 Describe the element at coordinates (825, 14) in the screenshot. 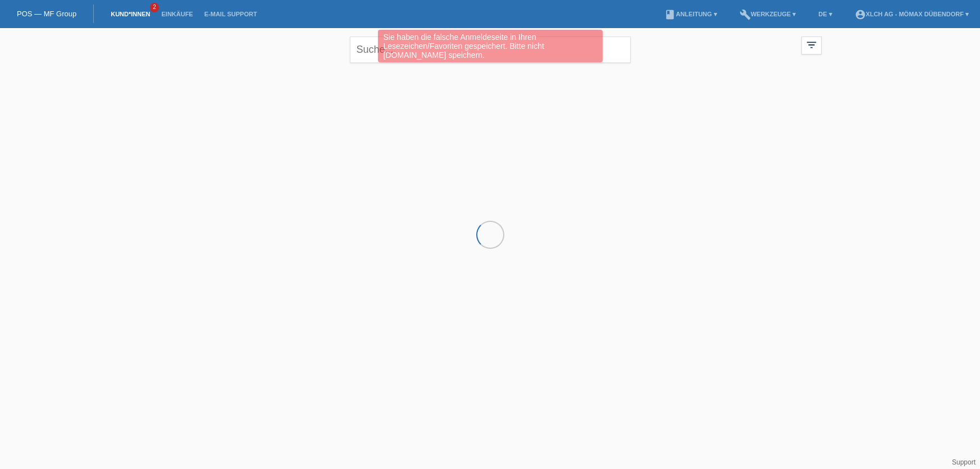

I see `a: DE ▾` at that location.